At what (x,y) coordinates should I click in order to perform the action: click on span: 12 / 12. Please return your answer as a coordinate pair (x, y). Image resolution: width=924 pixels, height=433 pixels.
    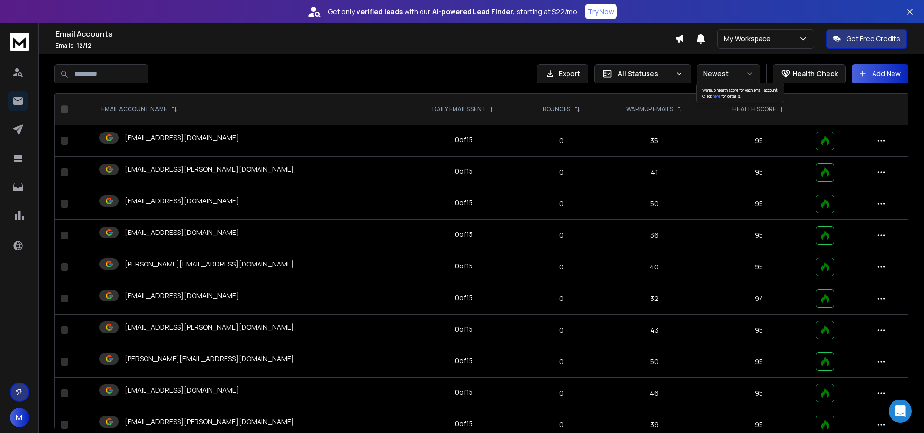
    Looking at the image, I should click on (84, 45).